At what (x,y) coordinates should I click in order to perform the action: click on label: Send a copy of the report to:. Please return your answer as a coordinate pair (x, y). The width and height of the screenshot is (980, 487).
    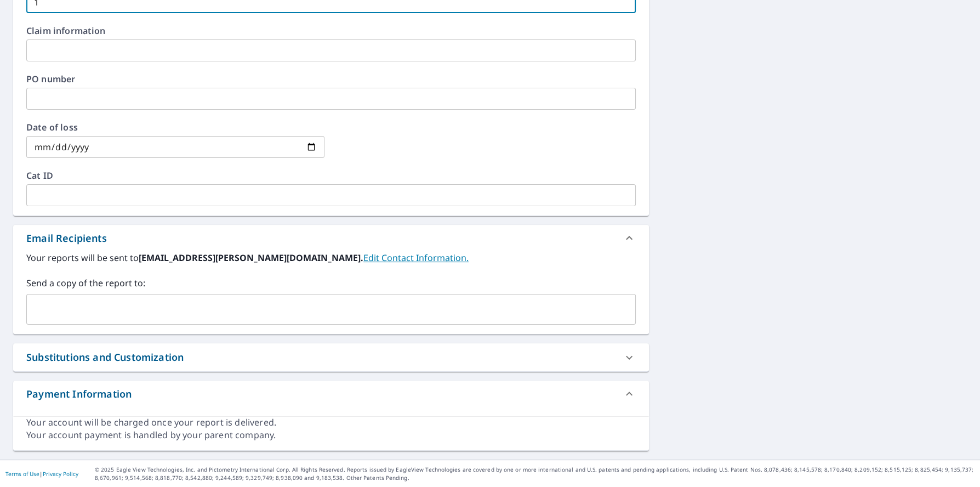
    Looking at the image, I should click on (331, 283).